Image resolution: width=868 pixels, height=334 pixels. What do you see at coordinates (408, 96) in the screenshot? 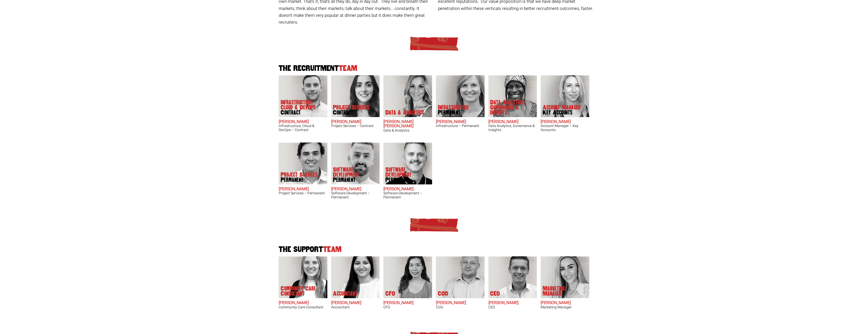
I see `img: Anna-Maria Julie does Data & Analytics` at bounding box center [408, 96].